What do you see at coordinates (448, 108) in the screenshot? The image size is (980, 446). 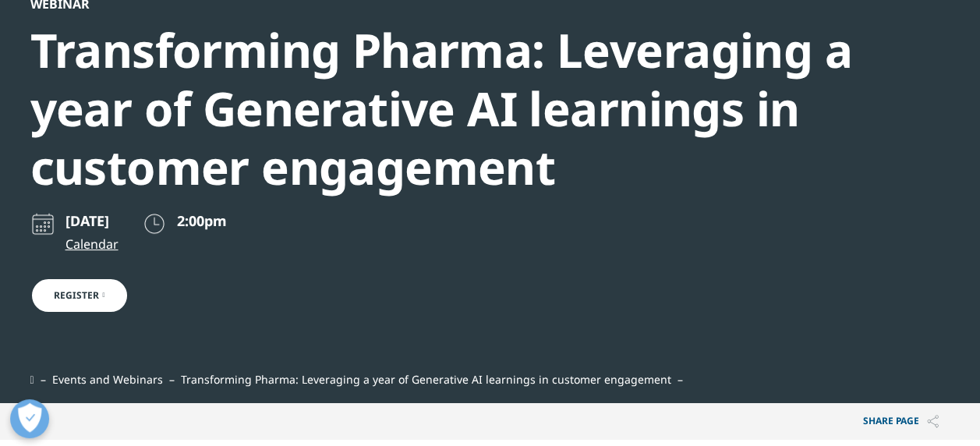 I see `div: Transforming Pharma: Leveraging a year of Generative AI learnings in customer engagement` at bounding box center [448, 108].